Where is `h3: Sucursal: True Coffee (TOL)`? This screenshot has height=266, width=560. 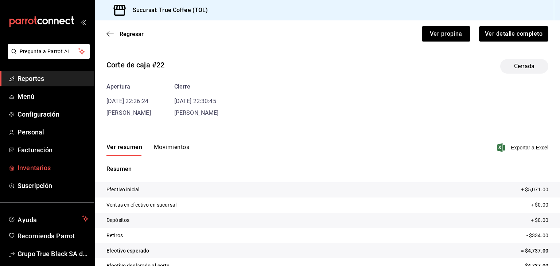
h3: Sucursal: True Coffee (TOL) is located at coordinates (167, 10).